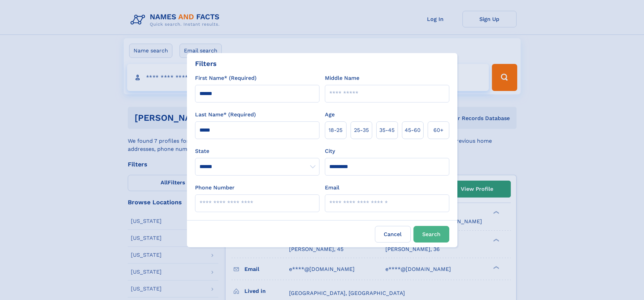  What do you see at coordinates (335, 130) in the screenshot?
I see `span: 18‑25` at bounding box center [335, 130].